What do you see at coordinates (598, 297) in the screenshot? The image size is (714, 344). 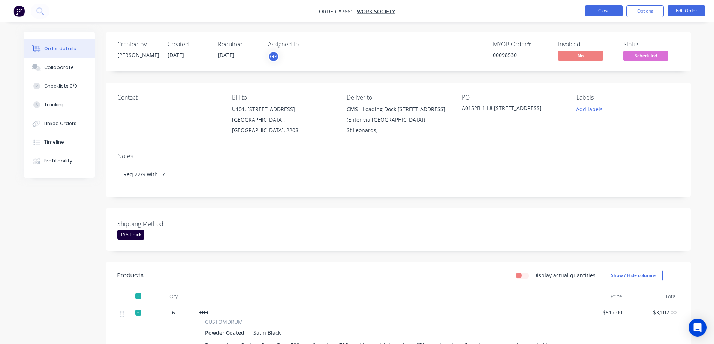 I see `div: Price` at bounding box center [598, 297].